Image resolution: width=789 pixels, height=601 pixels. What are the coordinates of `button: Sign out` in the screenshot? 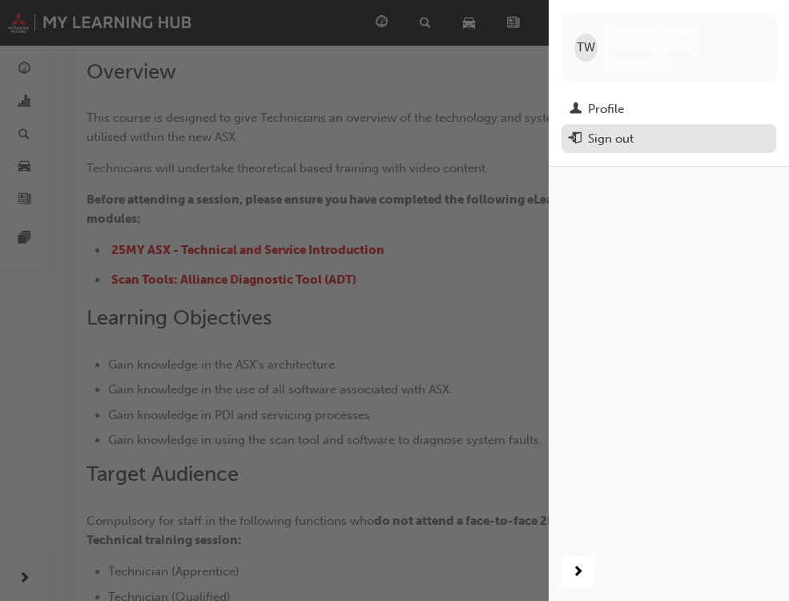 It's located at (669, 139).